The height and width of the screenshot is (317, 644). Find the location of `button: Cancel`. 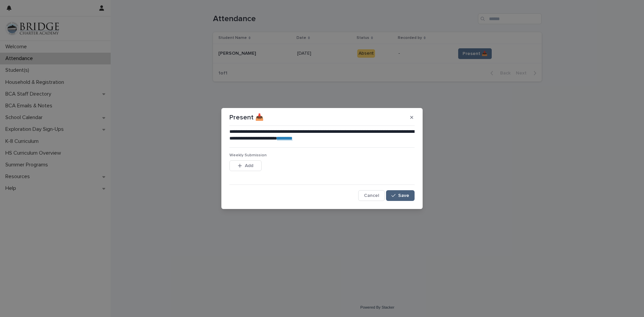

button: Cancel is located at coordinates (372, 195).